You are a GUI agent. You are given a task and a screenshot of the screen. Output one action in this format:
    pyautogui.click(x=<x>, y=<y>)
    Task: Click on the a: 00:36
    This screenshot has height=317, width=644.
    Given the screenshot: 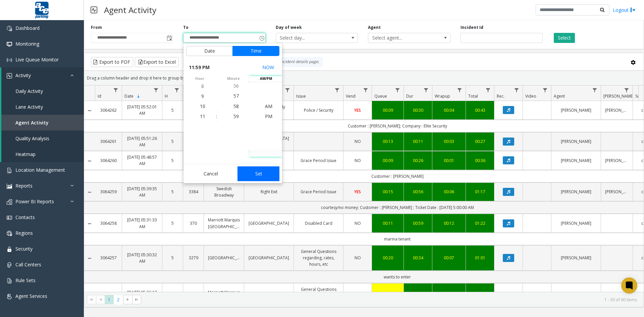 What is the action you would take?
    pyautogui.click(x=480, y=160)
    